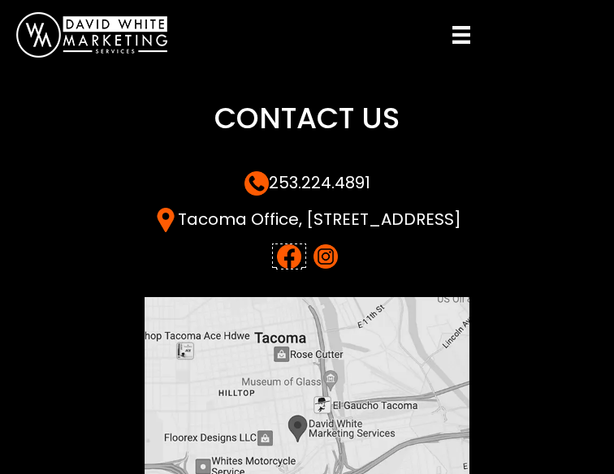  Describe the element at coordinates (307, 118) in the screenshot. I see `span: Contact Us` at that location.